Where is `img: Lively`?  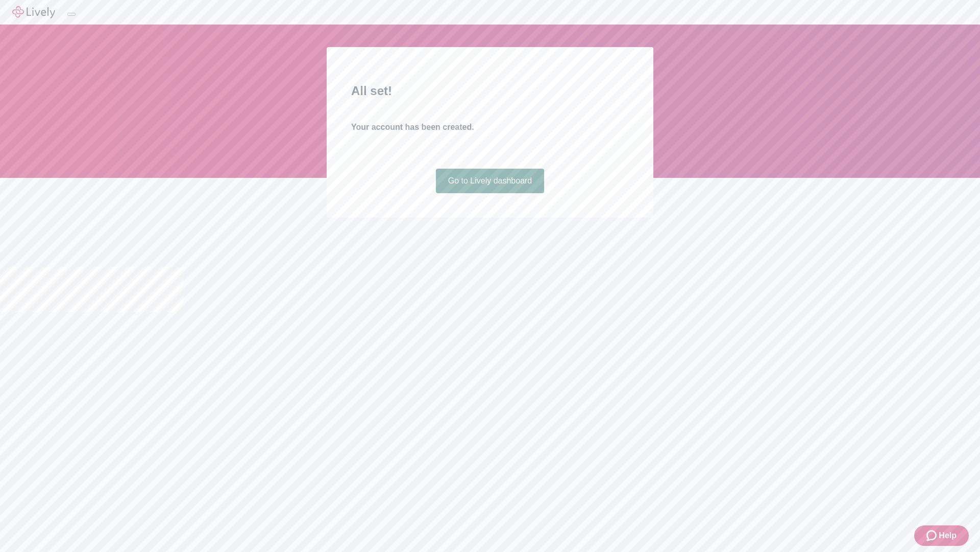
img: Lively is located at coordinates (33, 12).